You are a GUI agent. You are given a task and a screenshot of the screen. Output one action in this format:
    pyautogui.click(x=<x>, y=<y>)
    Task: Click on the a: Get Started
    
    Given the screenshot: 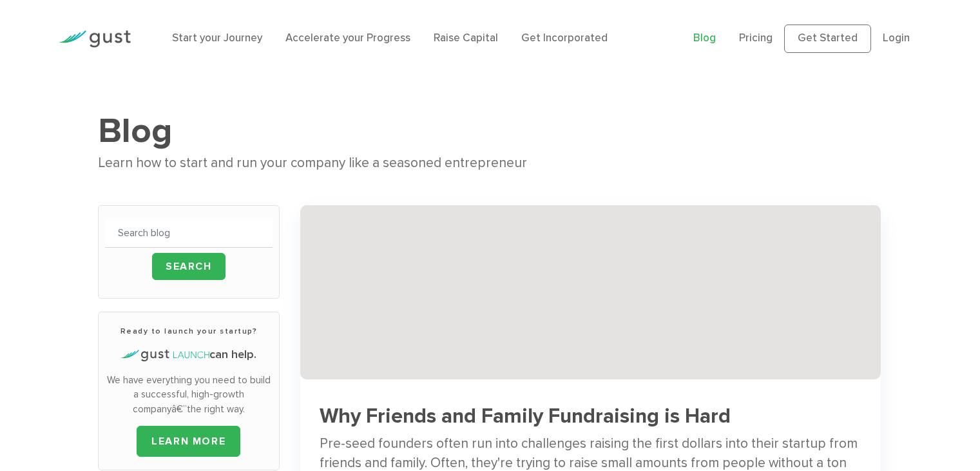 What is the action you would take?
    pyautogui.click(x=828, y=39)
    